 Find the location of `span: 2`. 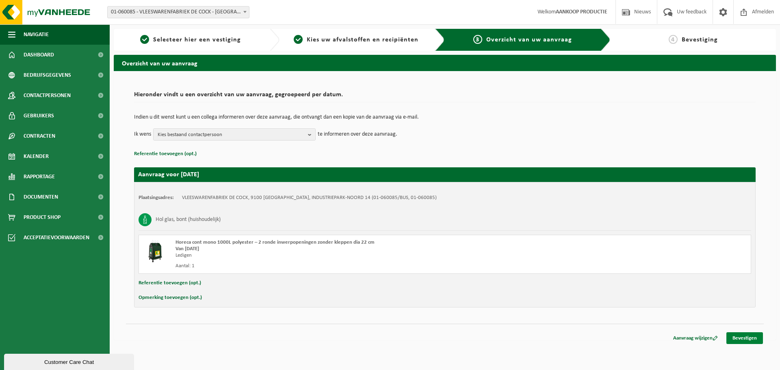

span: 2 is located at coordinates (298, 39).